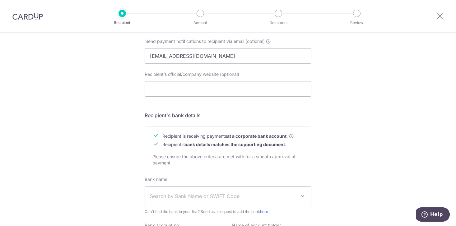 This screenshot has width=456, height=226. Describe the element at coordinates (257, 136) in the screenshot. I see `b: at a corporate bank account` at that location.